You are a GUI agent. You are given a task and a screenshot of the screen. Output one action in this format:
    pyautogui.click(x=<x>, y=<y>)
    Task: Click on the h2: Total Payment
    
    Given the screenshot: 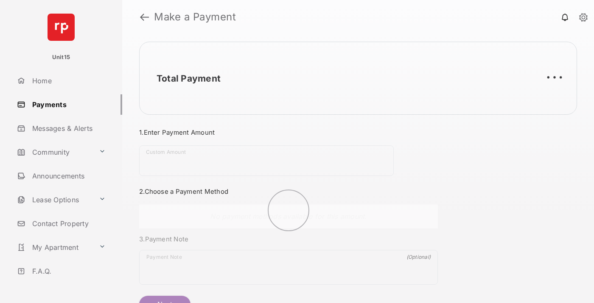 What is the action you would take?
    pyautogui.click(x=188, y=78)
    